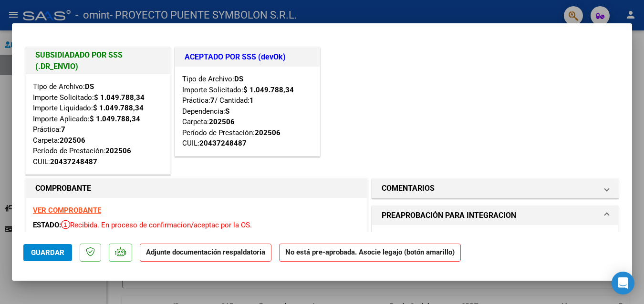 This screenshot has width=644, height=304. I want to click on strong: COMPROBANTE, so click(63, 188).